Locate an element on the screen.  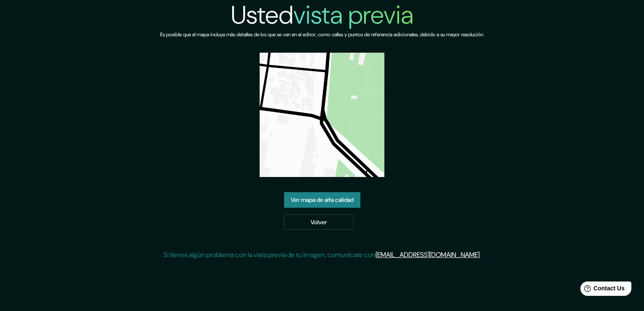
p: Si tienes algún problema con la vista previa de tu imagen, comunícate con . is located at coordinates (322, 255).